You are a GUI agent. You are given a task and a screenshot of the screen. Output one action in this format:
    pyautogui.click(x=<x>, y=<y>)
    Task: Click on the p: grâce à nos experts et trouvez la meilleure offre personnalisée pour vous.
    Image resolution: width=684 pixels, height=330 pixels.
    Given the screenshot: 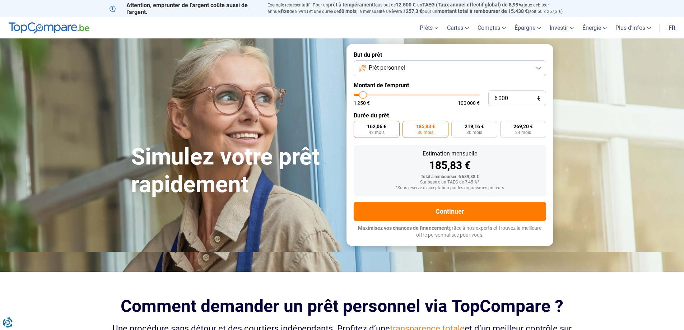 What is the action you would take?
    pyautogui.click(x=450, y=231)
    